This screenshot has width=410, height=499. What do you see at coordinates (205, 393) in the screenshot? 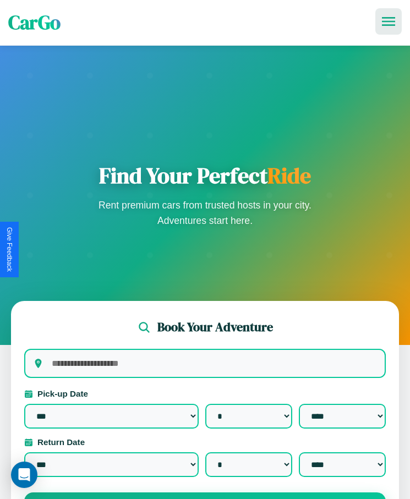
I see `label: Pick-up Date` at bounding box center [205, 393].